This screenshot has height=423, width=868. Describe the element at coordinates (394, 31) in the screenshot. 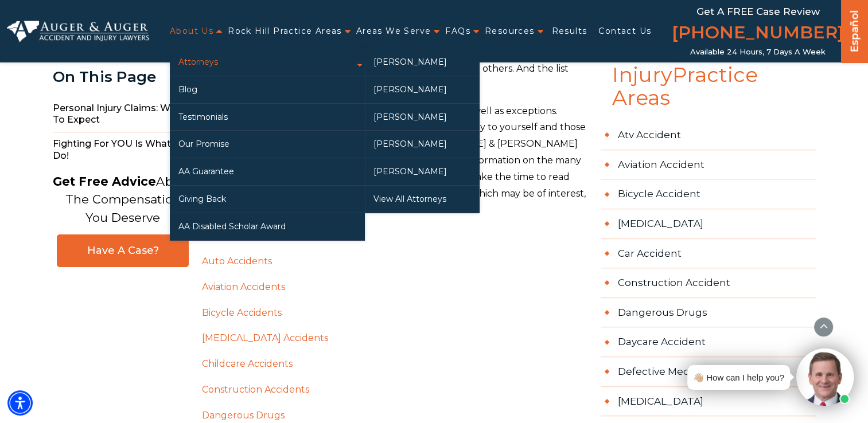

I see `a: Areas We Serve` at that location.